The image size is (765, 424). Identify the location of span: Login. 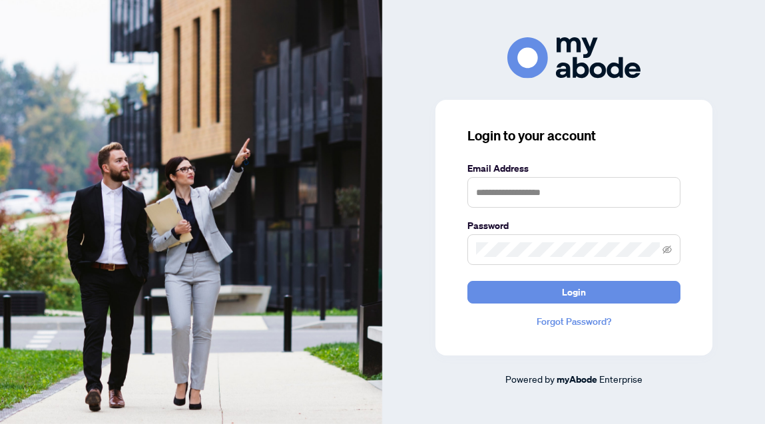
(574, 292).